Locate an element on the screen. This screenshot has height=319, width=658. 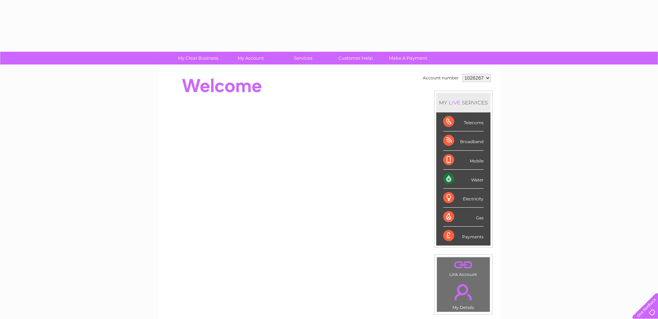
a: My Account is located at coordinates (250, 58).